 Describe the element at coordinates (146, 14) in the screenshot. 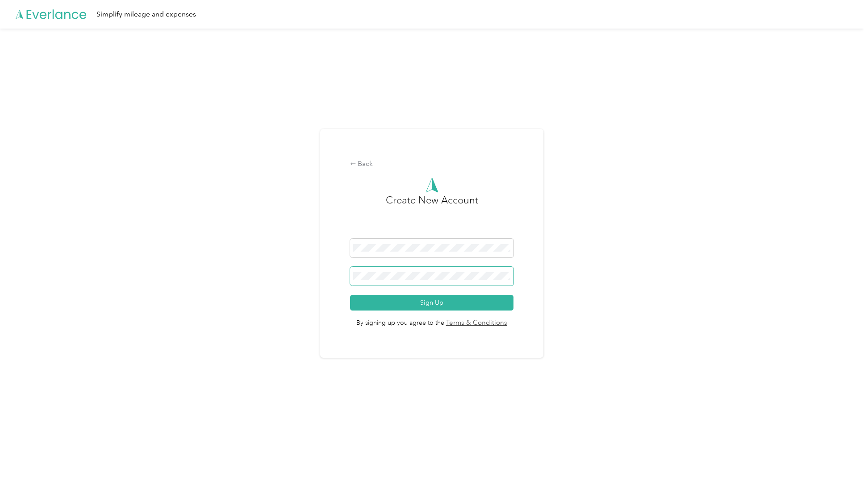

I see `div: Simplify mileage and expenses` at that location.